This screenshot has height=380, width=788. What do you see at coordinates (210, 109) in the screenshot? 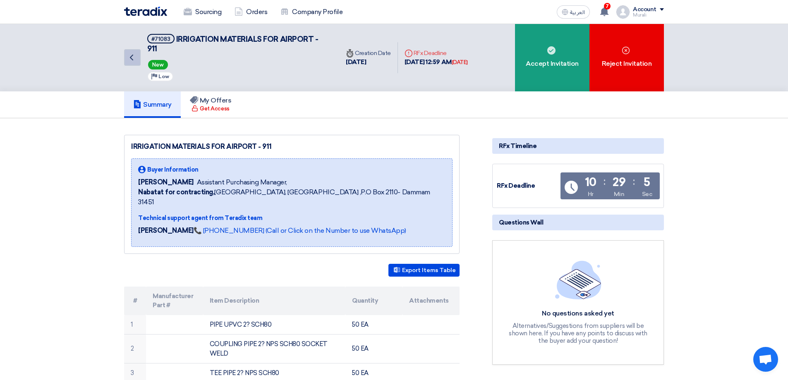
I see `div: Get Access` at bounding box center [210, 109].